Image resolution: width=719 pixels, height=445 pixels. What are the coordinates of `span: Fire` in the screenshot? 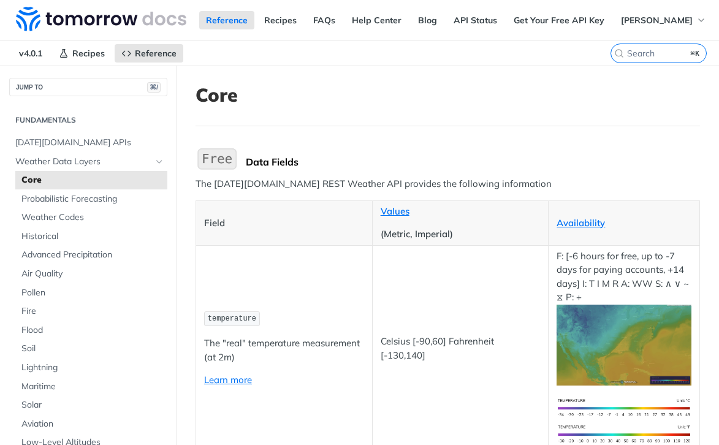 It's located at (93, 311).